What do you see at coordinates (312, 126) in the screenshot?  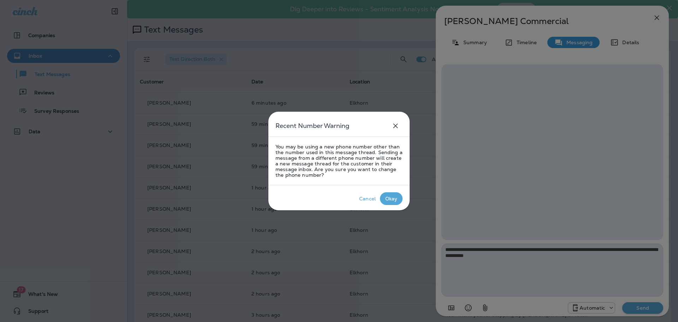 I see `h5: Recent Number Warning` at bounding box center [312, 126].